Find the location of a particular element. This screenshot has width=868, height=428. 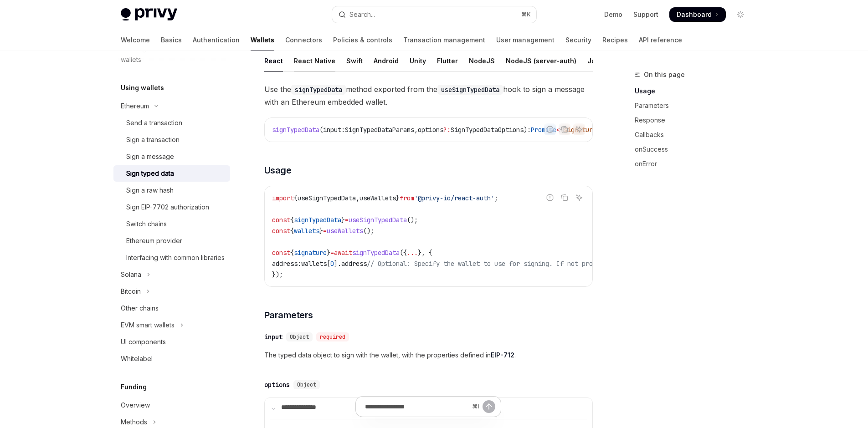

div: Ethereum provider is located at coordinates (154, 241).